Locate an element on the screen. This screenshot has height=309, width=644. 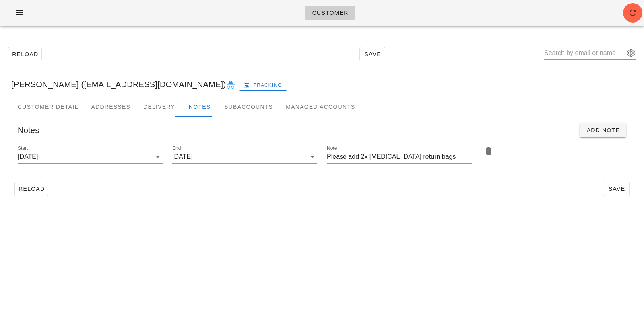
div: Delivery is located at coordinates (159, 107).